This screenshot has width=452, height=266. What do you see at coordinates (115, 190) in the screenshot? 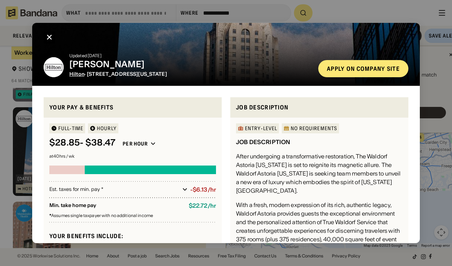
I see `div: Est. taxes for min. pay *` at bounding box center [115, 190].